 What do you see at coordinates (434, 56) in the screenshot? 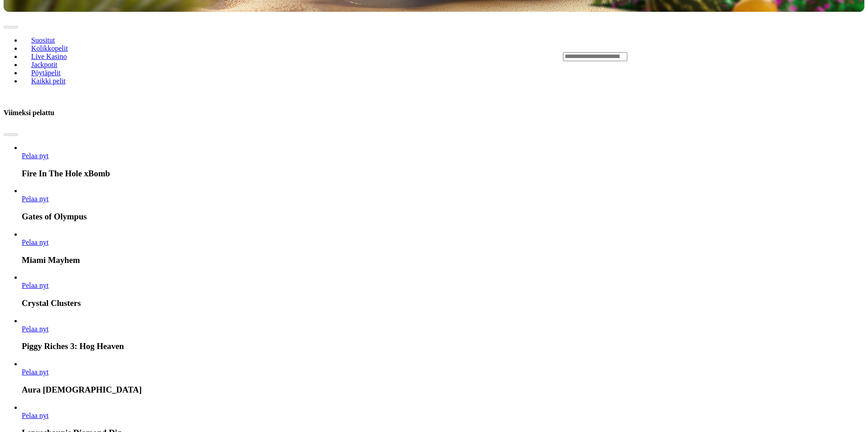
I see `header: Lobby` at bounding box center [434, 56].